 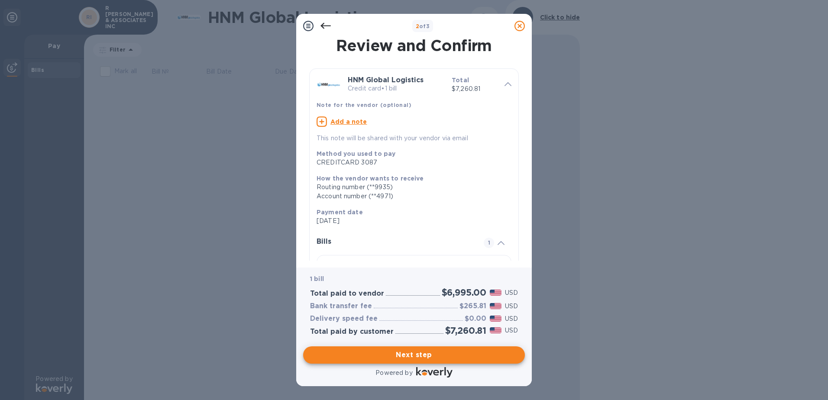 What do you see at coordinates (395, 242) in the screenshot?
I see `h3: Bills` at bounding box center [395, 242].